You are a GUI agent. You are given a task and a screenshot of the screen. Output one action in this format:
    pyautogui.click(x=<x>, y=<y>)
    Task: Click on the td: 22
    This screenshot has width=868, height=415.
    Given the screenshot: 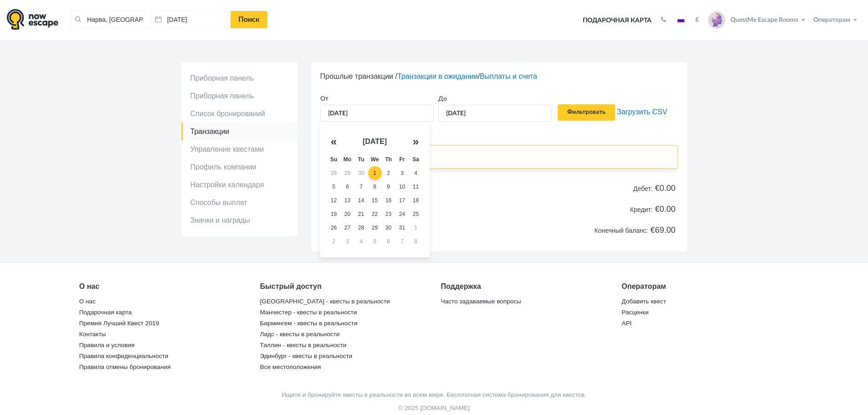 What is the action you would take?
    pyautogui.click(x=375, y=214)
    